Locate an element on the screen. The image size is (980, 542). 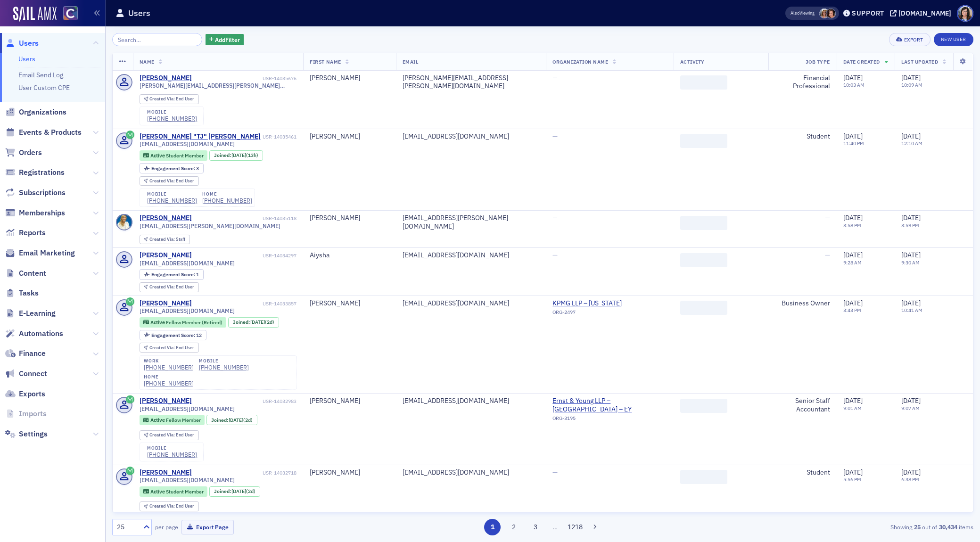
img: SailAMX is located at coordinates (70, 13).